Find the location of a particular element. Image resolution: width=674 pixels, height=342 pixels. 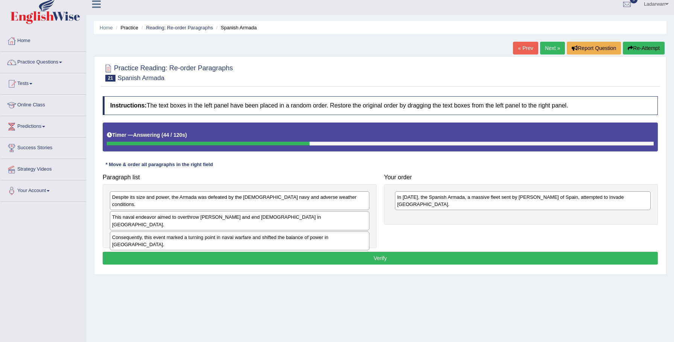

small: Spanish Armada is located at coordinates (141, 78).